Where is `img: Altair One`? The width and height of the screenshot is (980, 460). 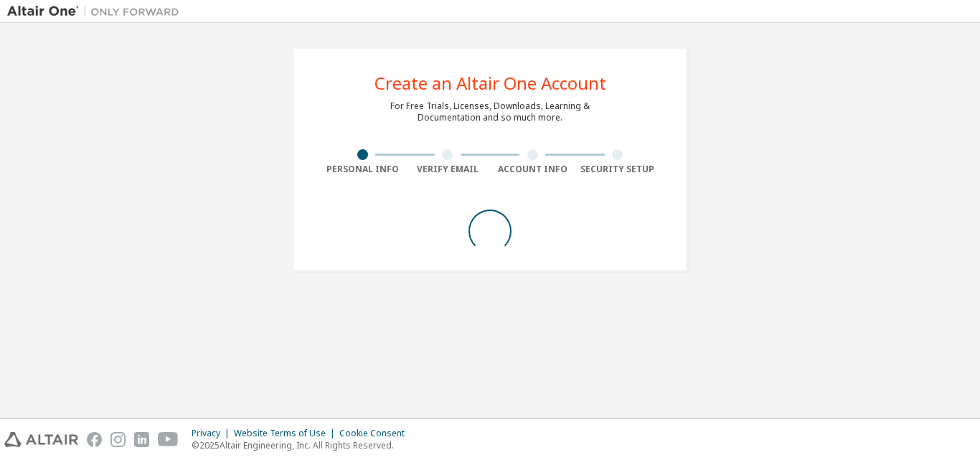 img: Altair One is located at coordinates (97, 12).